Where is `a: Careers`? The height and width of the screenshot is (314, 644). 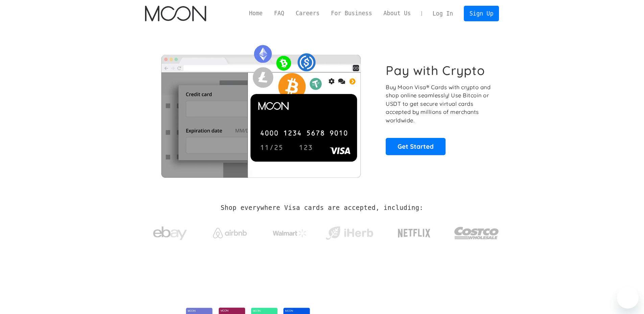
a: Careers is located at coordinates (307, 13).